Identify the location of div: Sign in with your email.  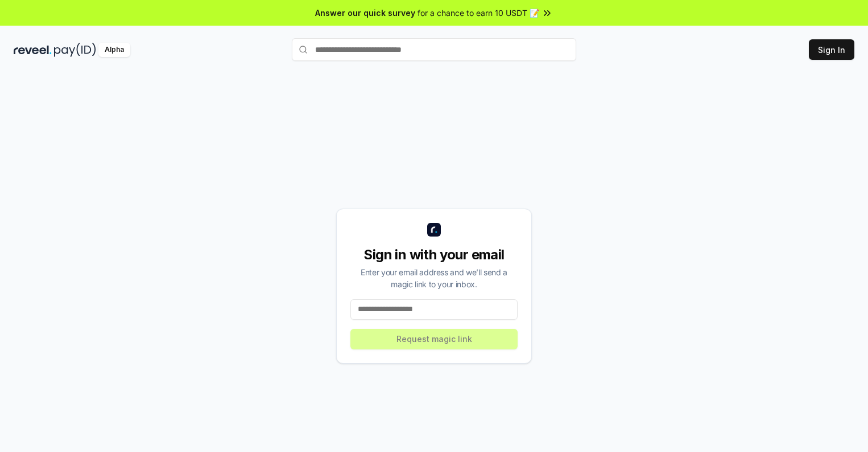
(434, 254).